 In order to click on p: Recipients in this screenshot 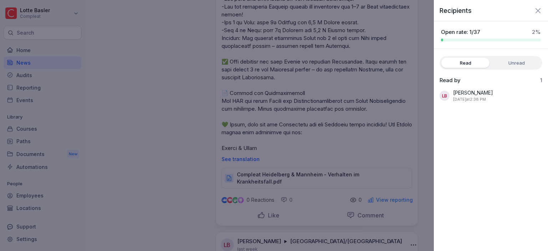, I will do `click(455, 10)`.